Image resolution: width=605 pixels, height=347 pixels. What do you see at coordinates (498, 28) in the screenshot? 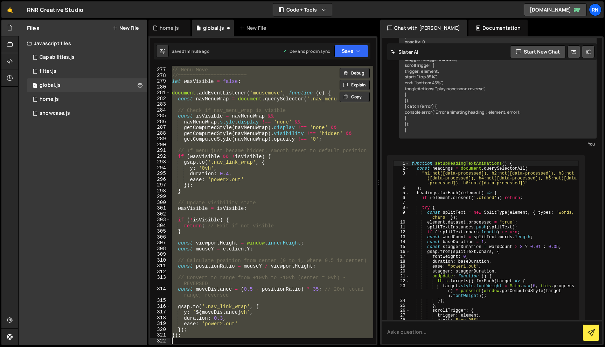
I see `div: Documentation` at bounding box center [498, 28].